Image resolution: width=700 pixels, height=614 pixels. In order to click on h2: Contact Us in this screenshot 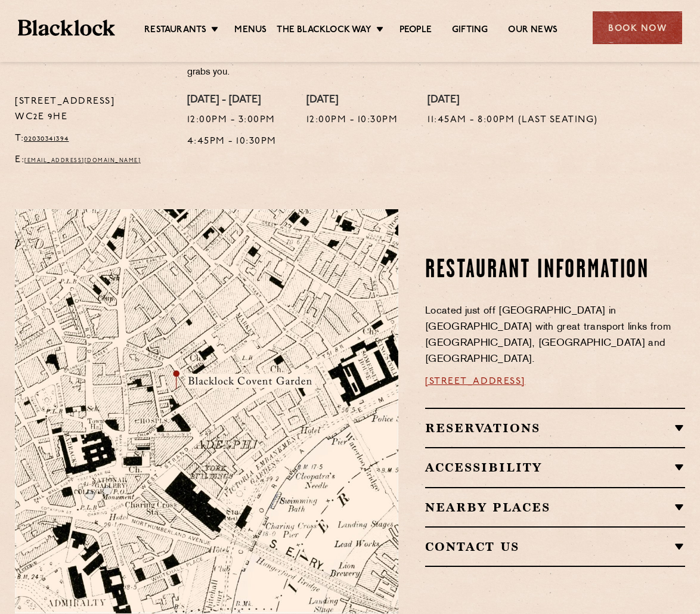, I will do `click(555, 547)`.